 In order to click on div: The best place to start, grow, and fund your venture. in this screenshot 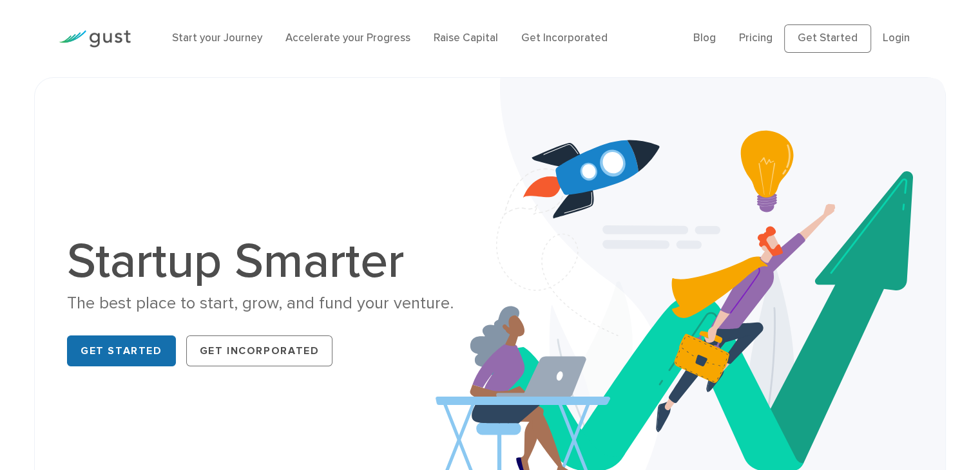, I will do `click(273, 303)`.